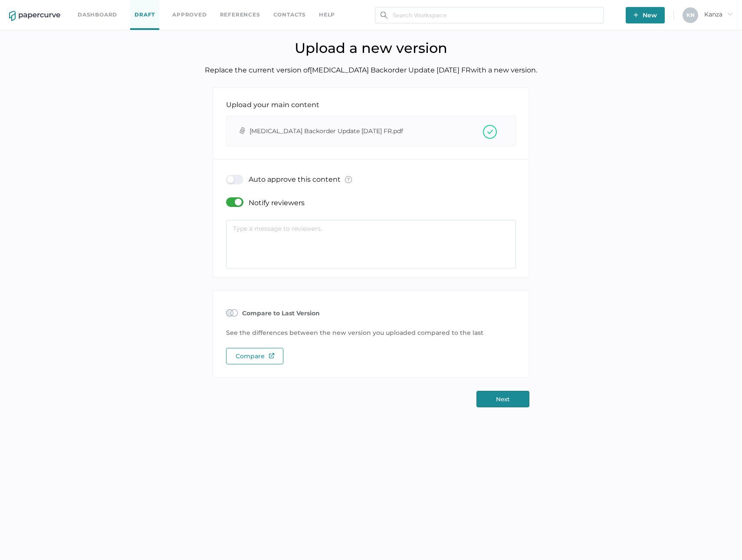 The height and width of the screenshot is (560, 742). I want to click on img: plus-white.e19ec114.svg, so click(636, 15).